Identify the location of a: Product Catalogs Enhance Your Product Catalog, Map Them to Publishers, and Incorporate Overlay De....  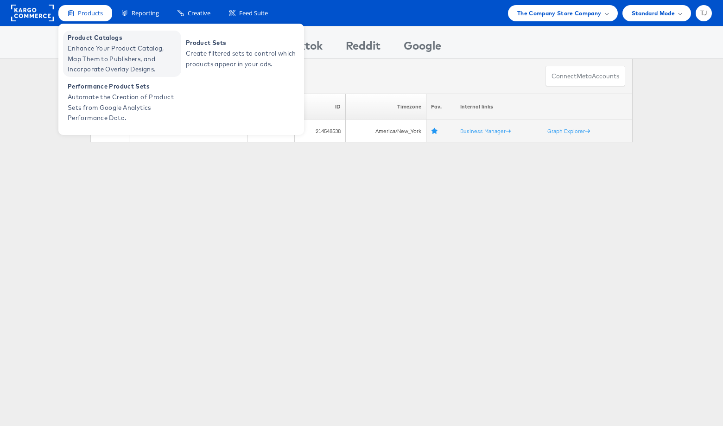
(122, 54).